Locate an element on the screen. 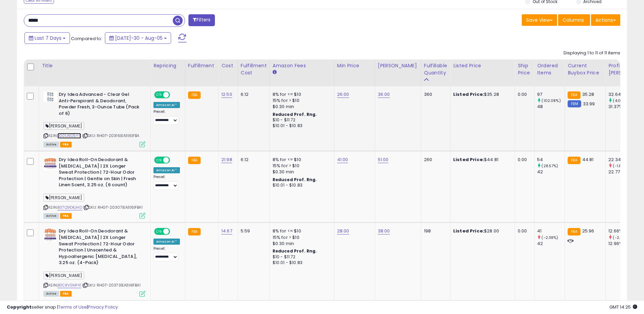 Image resolution: width=644 pixels, height=314 pixels. div: Repricing is located at coordinates (168, 65).